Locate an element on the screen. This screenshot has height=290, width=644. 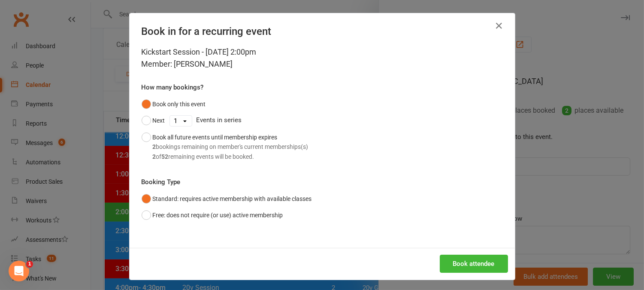
span: 1 is located at coordinates (30, 264).